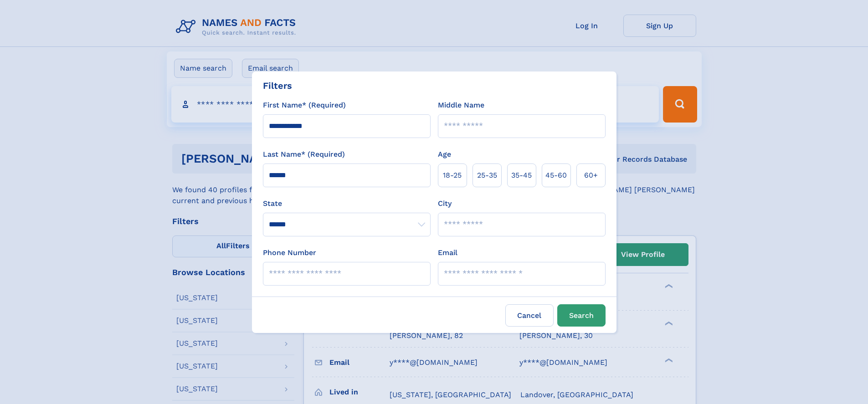 This screenshot has width=868, height=404. What do you see at coordinates (556, 175) in the screenshot?
I see `span: 45‑60` at bounding box center [556, 175].